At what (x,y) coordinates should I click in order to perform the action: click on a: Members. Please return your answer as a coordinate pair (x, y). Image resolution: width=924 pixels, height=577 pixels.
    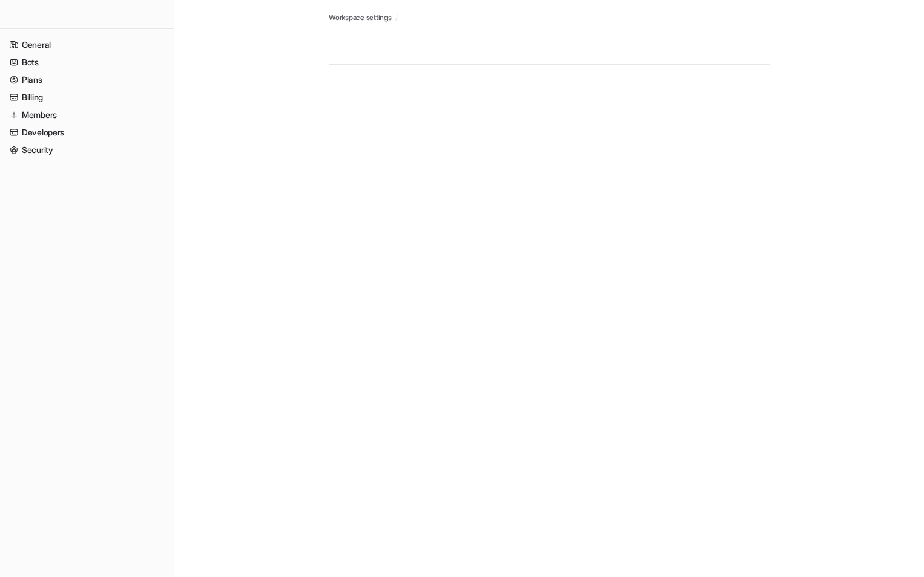
    Looking at the image, I should click on (87, 115).